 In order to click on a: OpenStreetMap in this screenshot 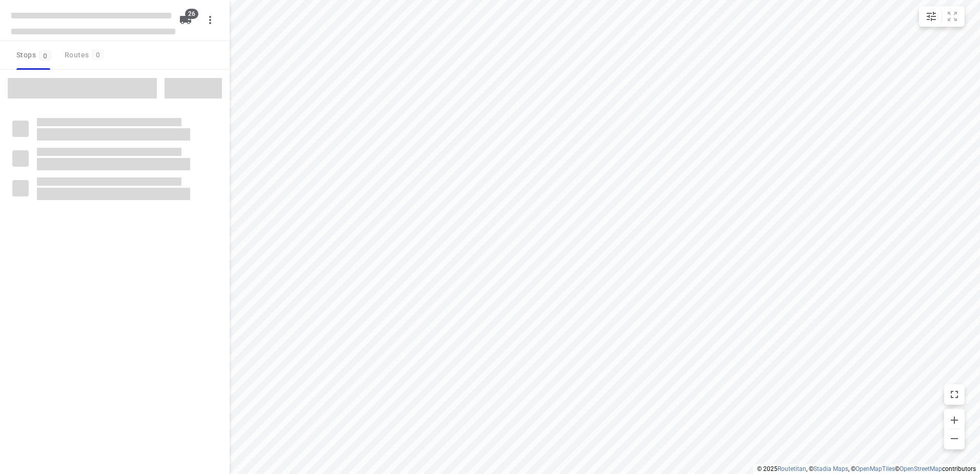, I will do `click(921, 469)`.